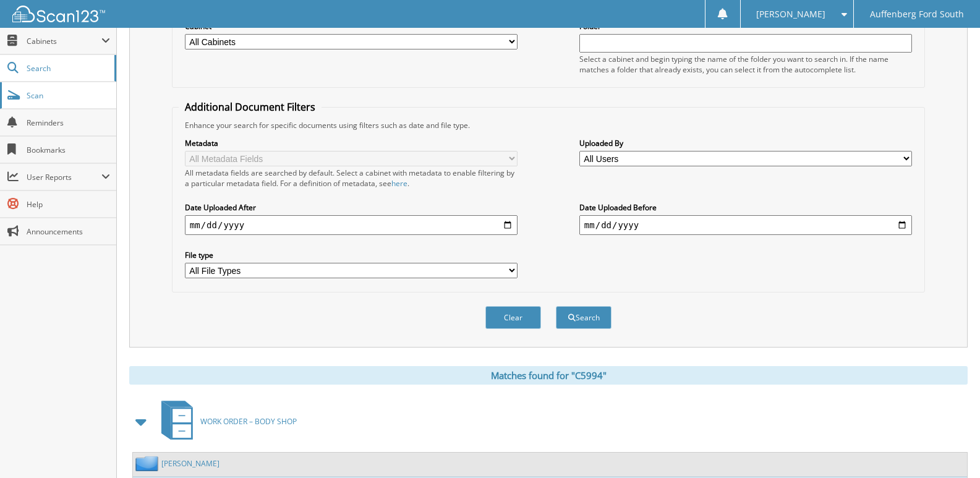 The image size is (980, 478). Describe the element at coordinates (248, 421) in the screenshot. I see `span: WORK ORDER – BODY SHOP` at that location.